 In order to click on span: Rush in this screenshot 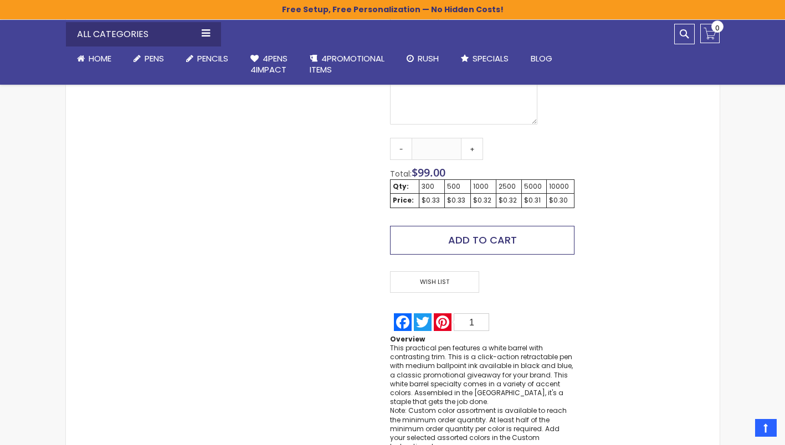, I will do `click(428, 58)`.